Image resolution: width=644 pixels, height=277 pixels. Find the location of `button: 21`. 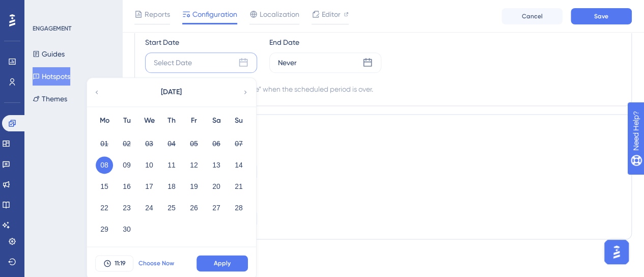

button: 21 is located at coordinates (239, 186).